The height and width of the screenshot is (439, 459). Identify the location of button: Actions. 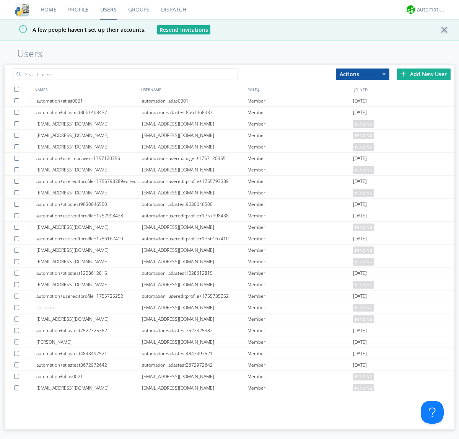
(363, 74).